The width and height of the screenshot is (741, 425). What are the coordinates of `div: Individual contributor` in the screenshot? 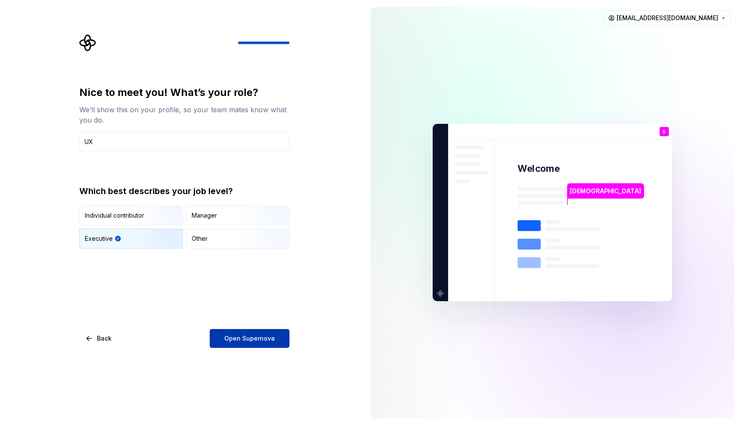 It's located at (114, 216).